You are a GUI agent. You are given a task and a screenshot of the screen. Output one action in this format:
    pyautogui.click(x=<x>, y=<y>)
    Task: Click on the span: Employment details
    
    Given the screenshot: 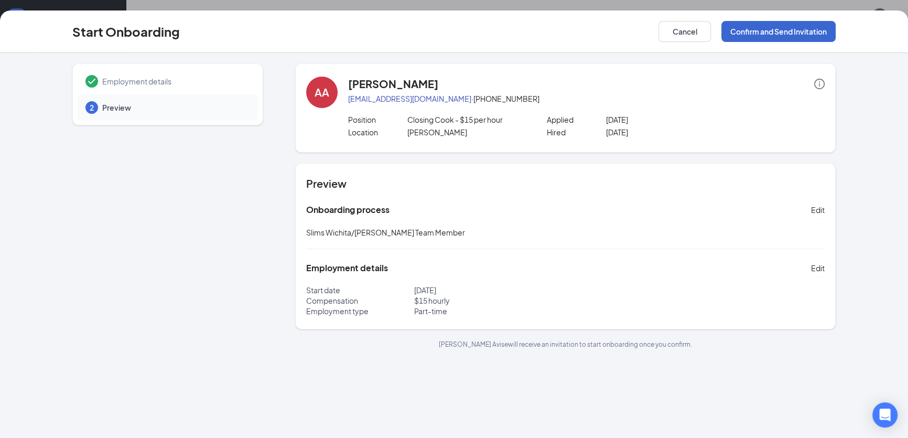 What is the action you would take?
    pyautogui.click(x=175, y=81)
    